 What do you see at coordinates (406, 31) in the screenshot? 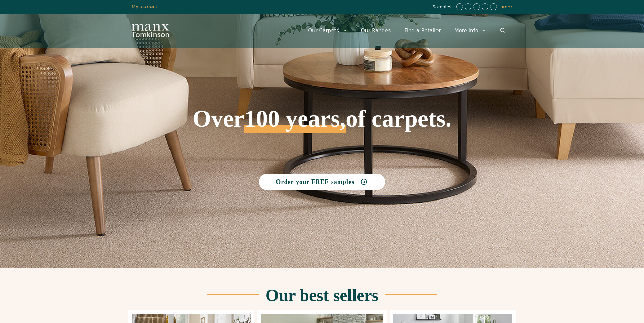
I see `nav: Primary` at bounding box center [406, 31].